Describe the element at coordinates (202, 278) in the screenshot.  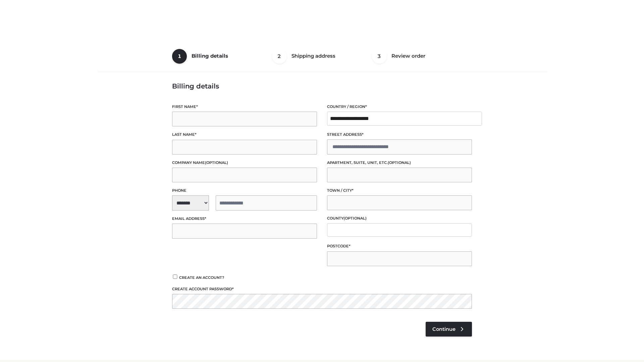
I see `span: Create an account?` at that location.